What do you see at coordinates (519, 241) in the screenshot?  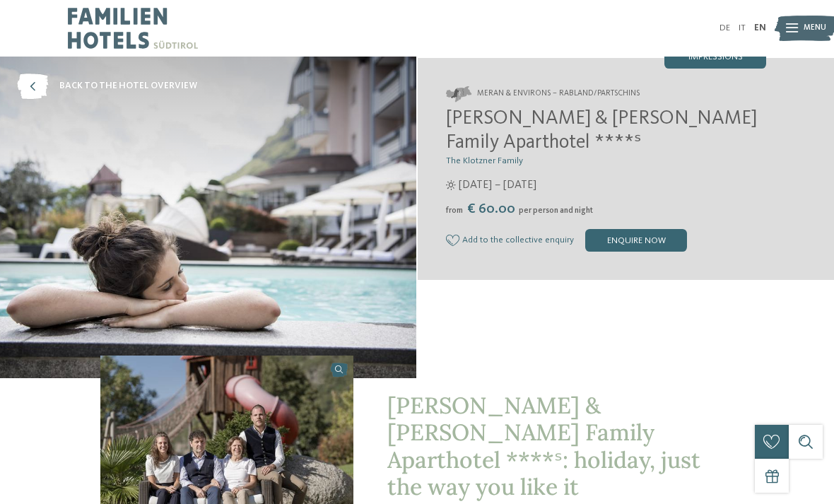 I see `span: Add to the collective enquiry` at bounding box center [519, 241].